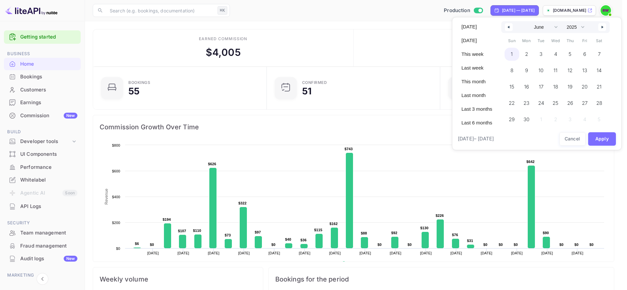 The width and height of the screenshot is (627, 290). Describe the element at coordinates (477, 54) in the screenshot. I see `span: This week` at that location.